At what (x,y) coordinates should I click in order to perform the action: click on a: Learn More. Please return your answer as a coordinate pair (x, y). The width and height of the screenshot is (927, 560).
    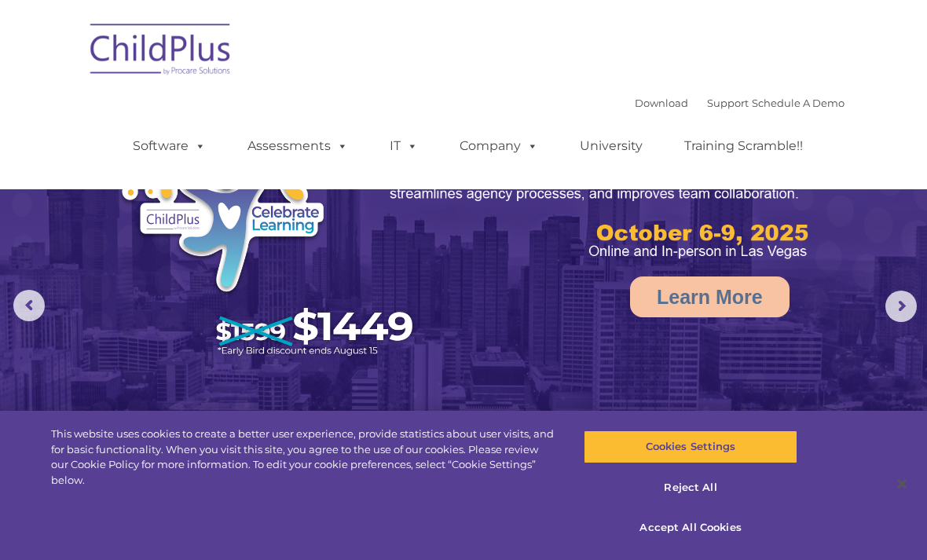
    Looking at the image, I should click on (710, 297).